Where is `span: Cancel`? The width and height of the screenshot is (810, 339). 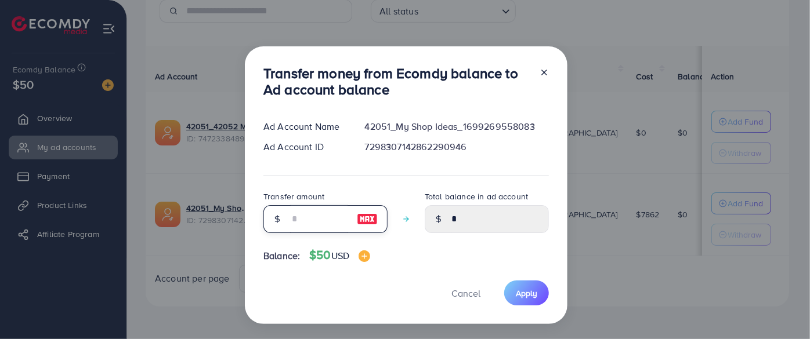 span: Cancel is located at coordinates (466, 293).